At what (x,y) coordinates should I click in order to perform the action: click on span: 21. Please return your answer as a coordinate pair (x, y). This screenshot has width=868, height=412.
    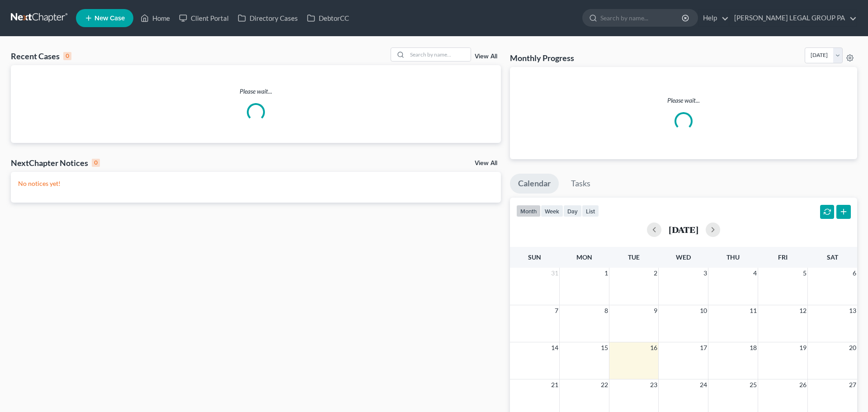
    Looking at the image, I should click on (555, 385).